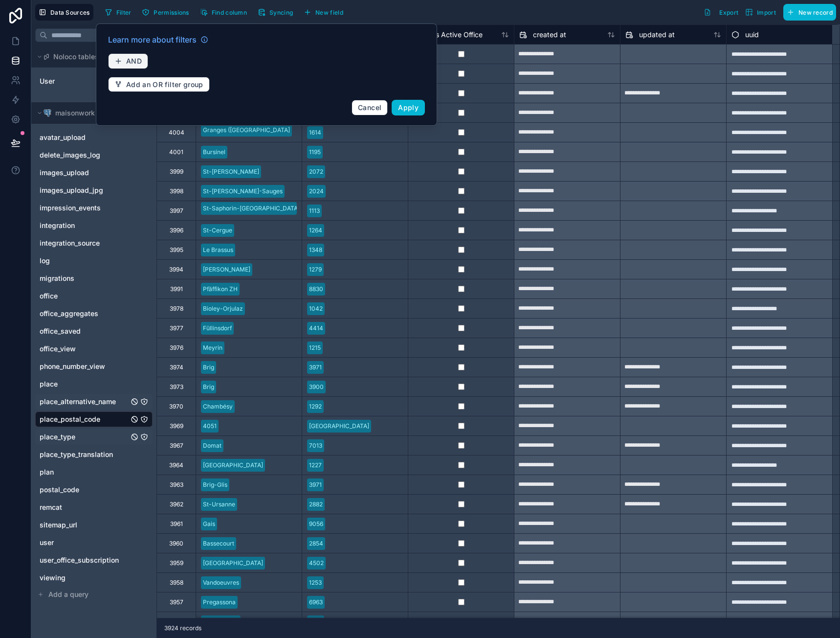 This screenshot has width=840, height=638. Describe the element at coordinates (94, 419) in the screenshot. I see `div: place_postal_code` at that location.